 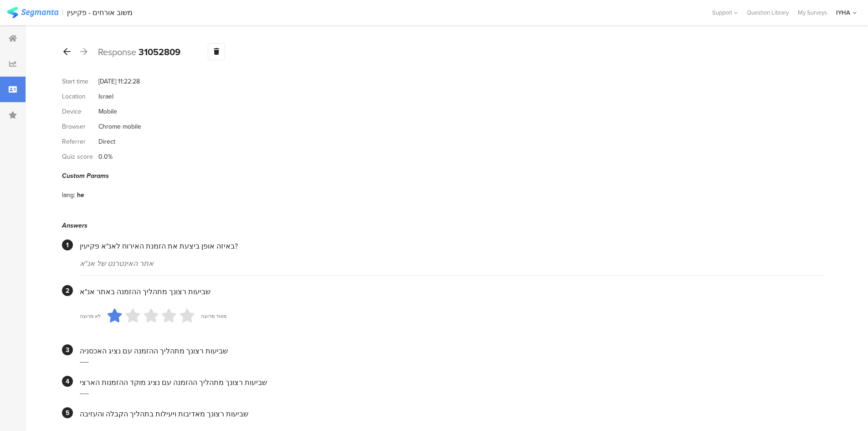 I want to click on div: משוב אורחים - פקיעין, so click(x=100, y=13).